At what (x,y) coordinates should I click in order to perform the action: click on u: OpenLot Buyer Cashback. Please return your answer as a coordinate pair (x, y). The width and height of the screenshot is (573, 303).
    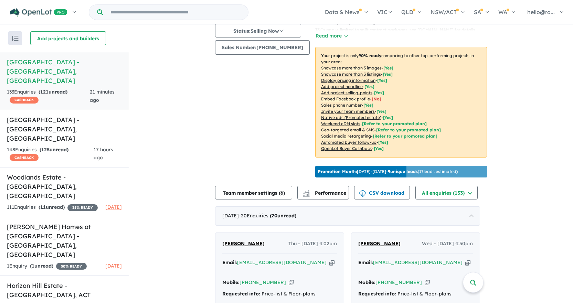
    Looking at the image, I should click on (347, 148).